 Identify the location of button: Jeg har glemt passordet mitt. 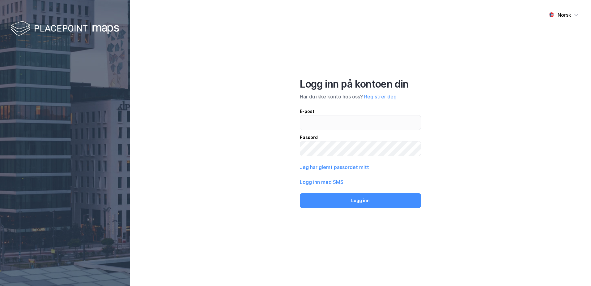
(334, 167).